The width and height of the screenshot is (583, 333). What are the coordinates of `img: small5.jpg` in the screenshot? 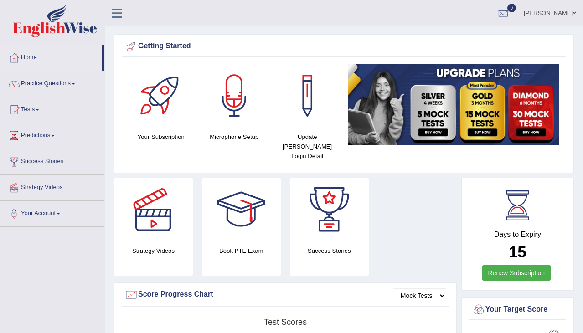 It's located at (454, 104).